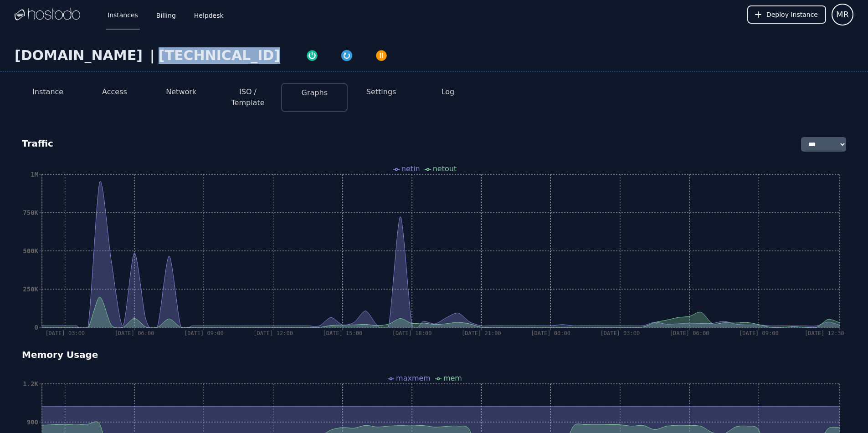 This screenshot has width=868, height=433. What do you see at coordinates (842, 14) in the screenshot?
I see `span: MR` at bounding box center [842, 14].